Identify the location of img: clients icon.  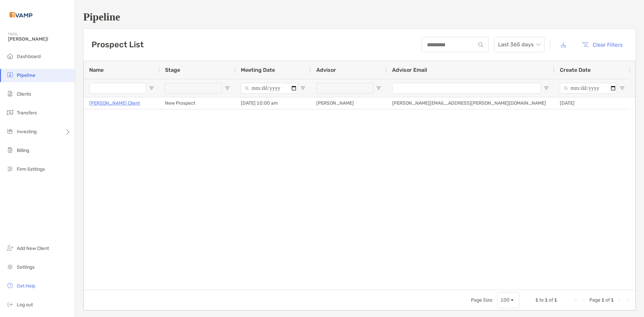
(10, 94).